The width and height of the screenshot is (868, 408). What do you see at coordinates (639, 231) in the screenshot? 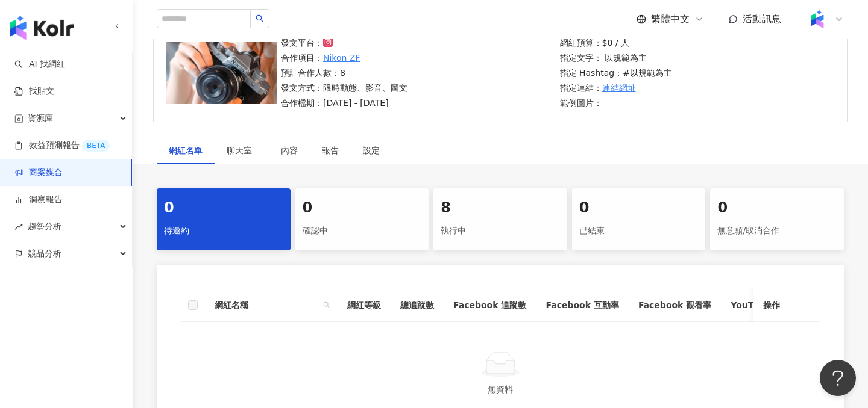
I see `div: 已結束` at bounding box center [639, 231].